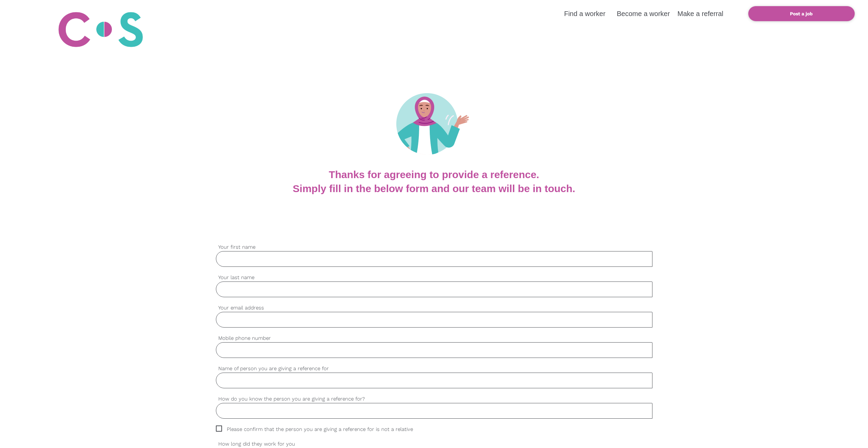  What do you see at coordinates (320, 429) in the screenshot?
I see `span: Please confirm that the person you are giving a reference for is not a relative` at bounding box center [320, 429].